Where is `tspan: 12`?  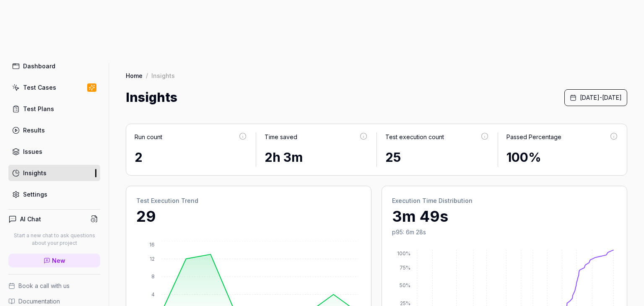
tspan: 12 is located at coordinates (152, 259).